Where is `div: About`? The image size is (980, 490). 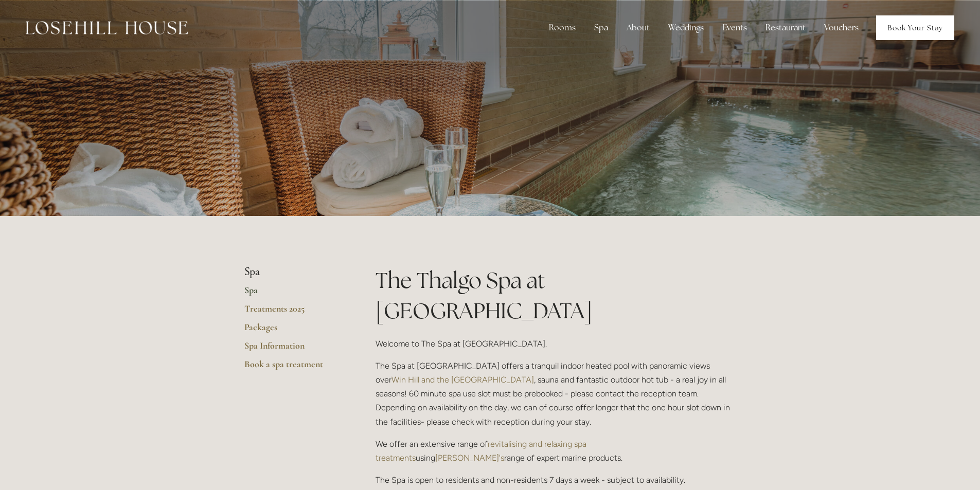 div: About is located at coordinates (638, 28).